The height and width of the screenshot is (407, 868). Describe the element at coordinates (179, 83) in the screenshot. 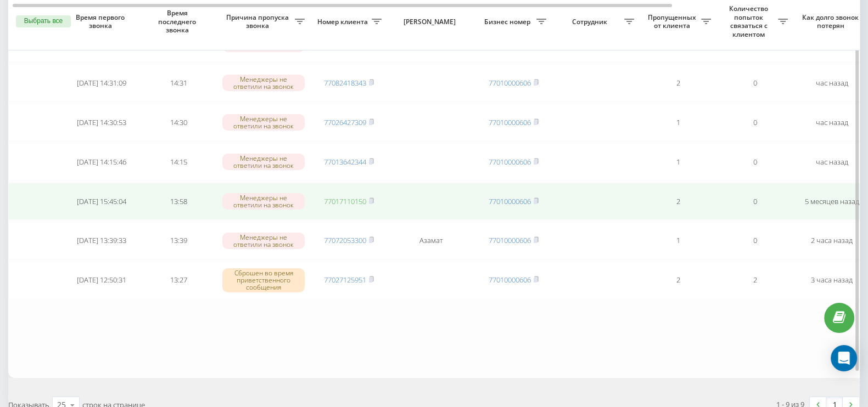

I see `td: 14:31` at that location.